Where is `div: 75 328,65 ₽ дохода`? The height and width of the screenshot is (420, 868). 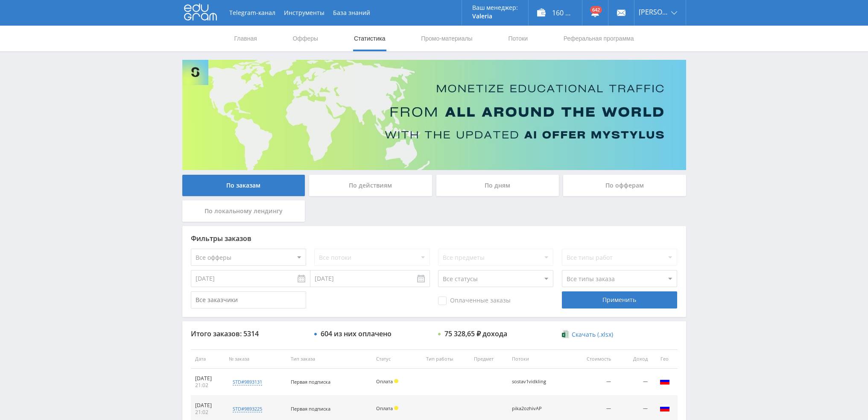 div: 75 328,65 ₽ дохода is located at coordinates (476, 334).